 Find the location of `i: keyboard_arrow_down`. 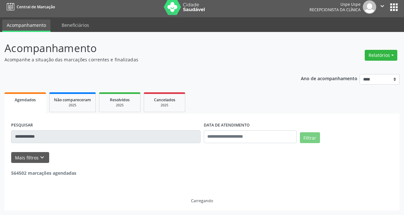

i: keyboard_arrow_down is located at coordinates (42, 158).